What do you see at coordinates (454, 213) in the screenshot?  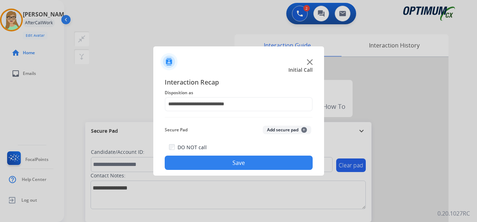 I see `p: 0.20.1027RC` at bounding box center [454, 213].